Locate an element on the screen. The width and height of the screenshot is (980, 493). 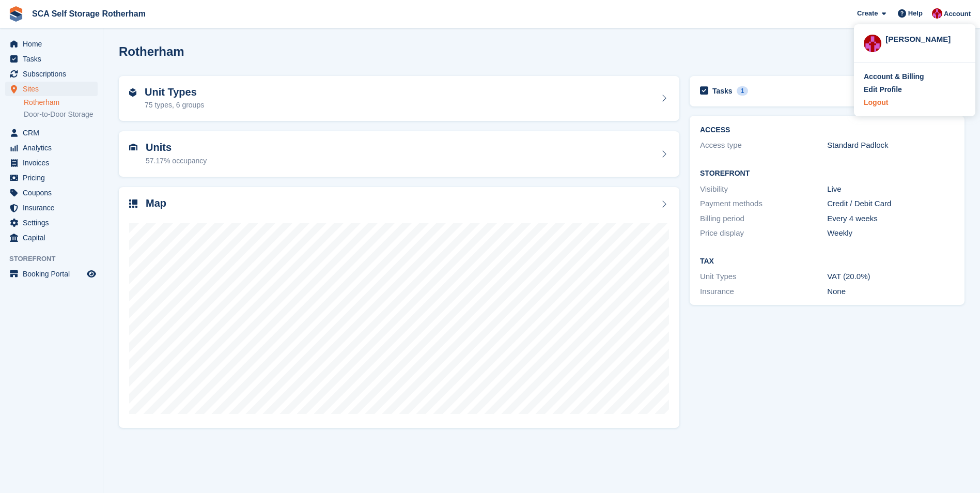
img: unit-type-icn-2b2737a686de81e16bb02015468b77c625bbabd49415b5ef34ead5e3b44a266d.svg is located at coordinates (133, 92).